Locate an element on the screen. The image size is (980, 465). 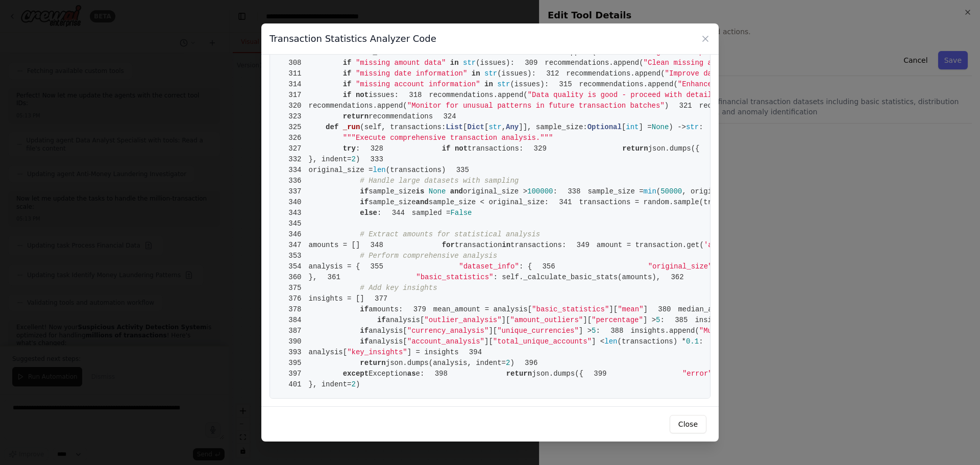
span: 384 is located at coordinates (294, 320).